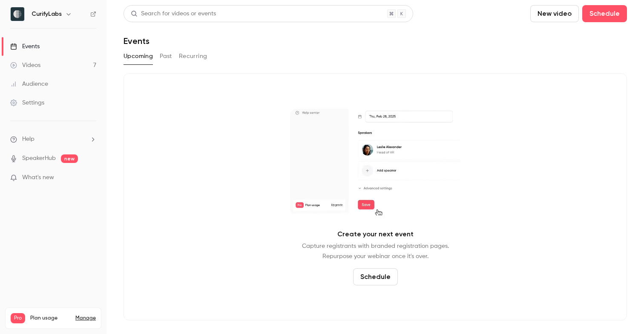 Image resolution: width=644 pixels, height=334 pixels. Describe the element at coordinates (50, 318) in the screenshot. I see `span: Plan usage` at that location.